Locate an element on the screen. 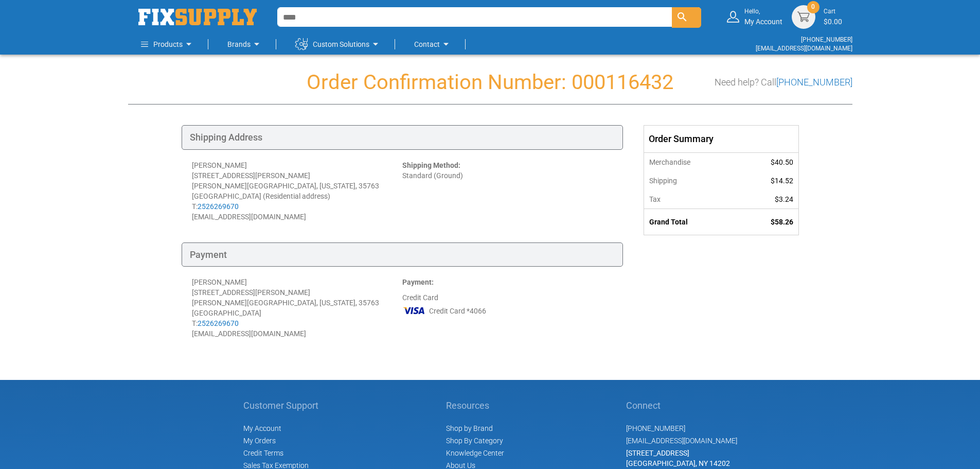 The height and width of the screenshot is (469, 980). div: Shipping Address is located at coordinates (402, 138).